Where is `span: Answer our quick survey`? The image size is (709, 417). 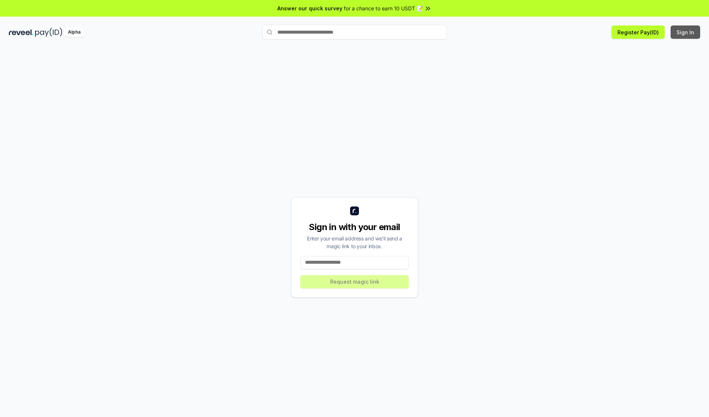
span: Answer our quick survey is located at coordinates (310, 8).